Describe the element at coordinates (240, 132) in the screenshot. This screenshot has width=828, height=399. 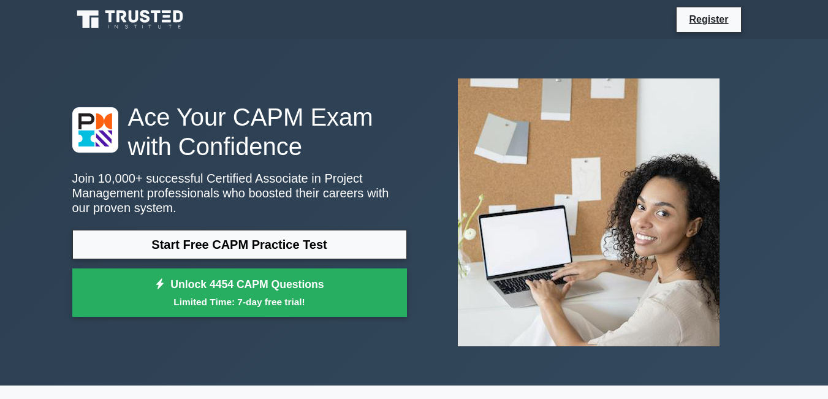
I see `h1: Ace Your CAPM Exam with Confidence` at that location.